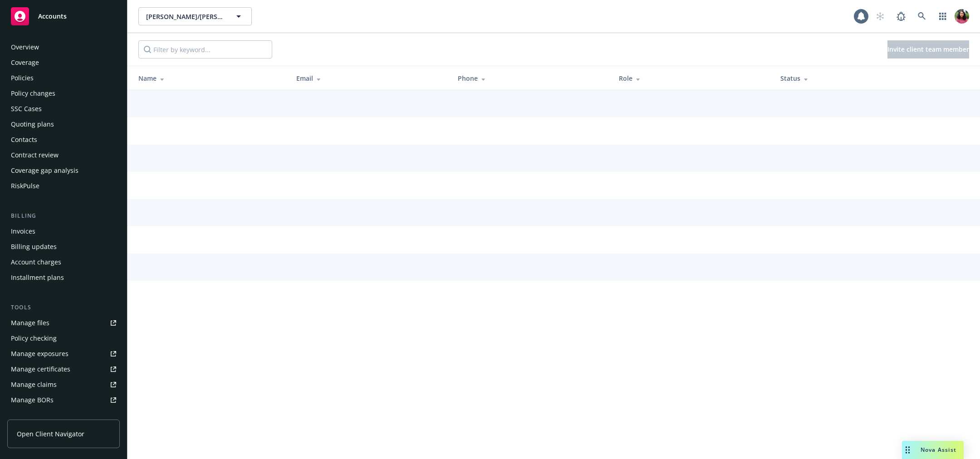  I want to click on div: Policy checking, so click(33, 339).